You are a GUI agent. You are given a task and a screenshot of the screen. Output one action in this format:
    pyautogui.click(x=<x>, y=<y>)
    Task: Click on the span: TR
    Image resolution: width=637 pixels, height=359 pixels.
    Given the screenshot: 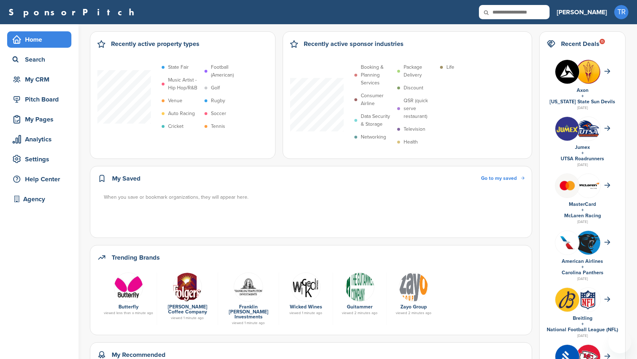 What is the action you would take?
    pyautogui.click(x=621, y=12)
    